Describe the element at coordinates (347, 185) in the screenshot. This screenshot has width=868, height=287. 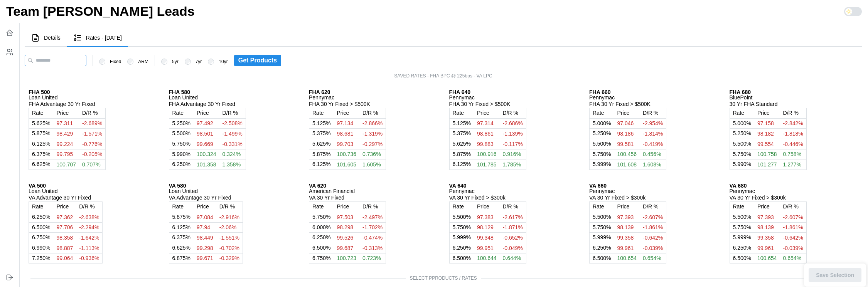
I see `p: VA 620` at that location.